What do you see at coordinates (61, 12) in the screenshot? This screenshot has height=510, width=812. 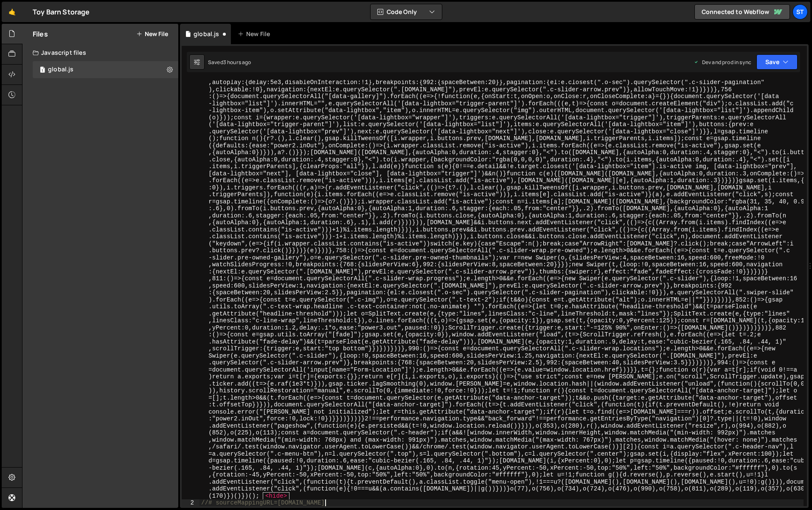 I see `div: Toy Barn Storage` at bounding box center [61, 12].